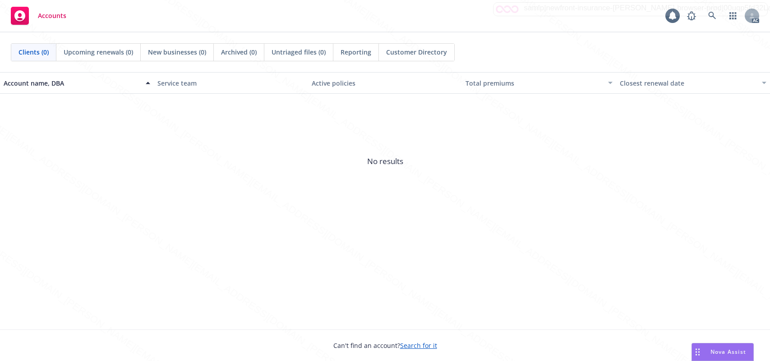 This screenshot has width=770, height=361. Describe the element at coordinates (697, 352) in the screenshot. I see `div: Drag to move` at that location.